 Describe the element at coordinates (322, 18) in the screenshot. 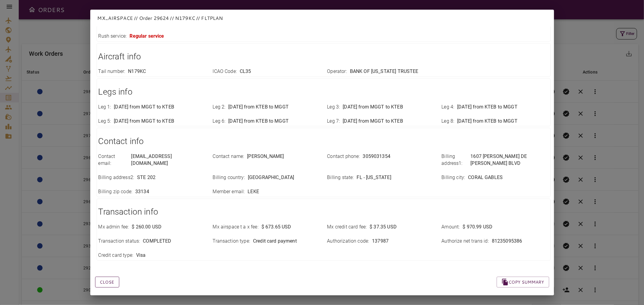

I see `p: MX_AIRSPACE // Order 29624 // N179KC // FLTPLAN` at that location.